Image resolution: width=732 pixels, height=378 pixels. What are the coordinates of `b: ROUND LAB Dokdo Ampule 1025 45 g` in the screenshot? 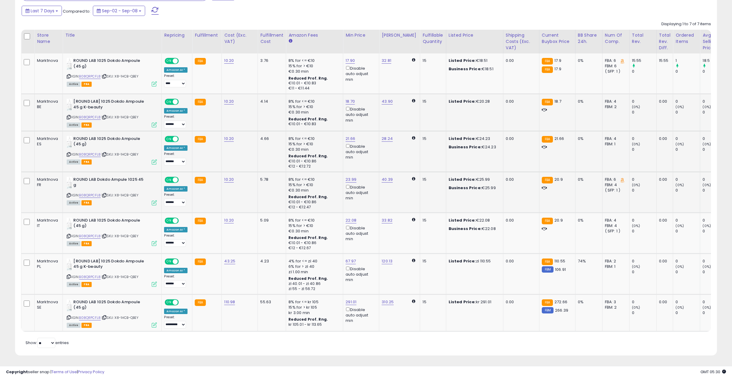 It's located at (110, 183).